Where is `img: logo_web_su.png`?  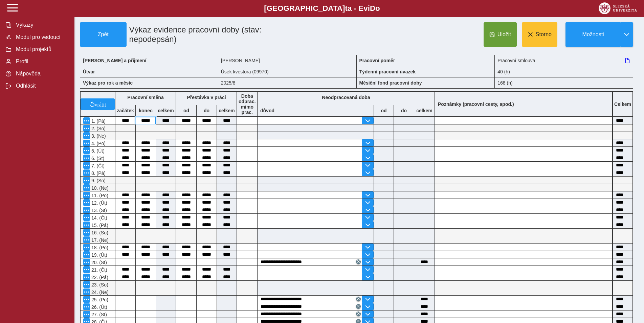 img: logo_web_su.png is located at coordinates (618, 8).